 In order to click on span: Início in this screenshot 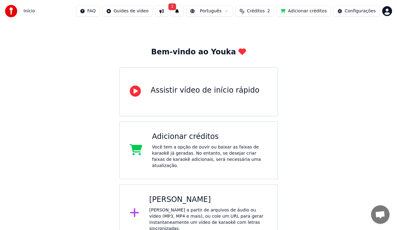, I will do `click(29, 11)`.